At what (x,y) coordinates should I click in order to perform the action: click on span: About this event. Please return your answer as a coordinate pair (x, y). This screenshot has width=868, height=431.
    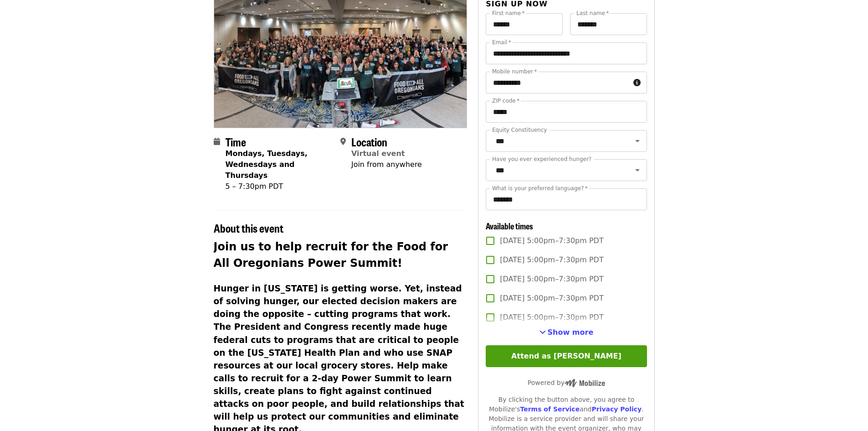
    Looking at the image, I should click on (249, 228).